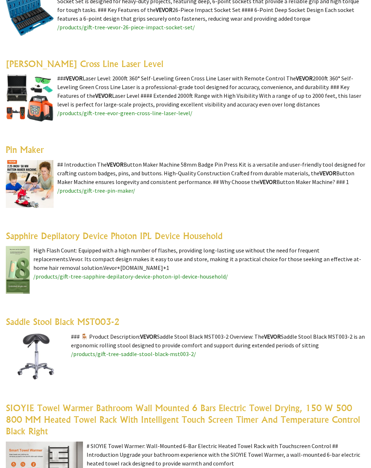  Describe the element at coordinates (130, 276) in the screenshot. I see `a: /products/gift-tree-sapphire-depilatory-device-photon-ipl-device-household/` at that location.